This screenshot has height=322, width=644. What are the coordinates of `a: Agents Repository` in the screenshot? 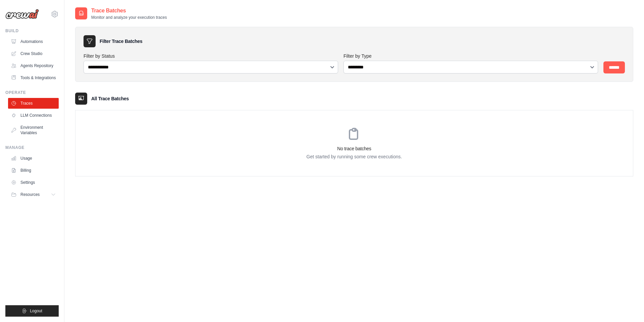 It's located at (33, 66).